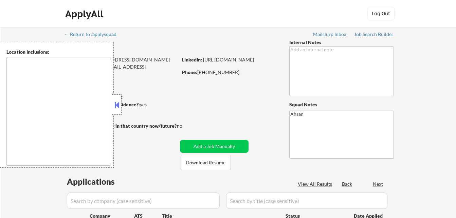 The image size is (456, 218). I want to click on strong: LinkedIn:, so click(192, 59).